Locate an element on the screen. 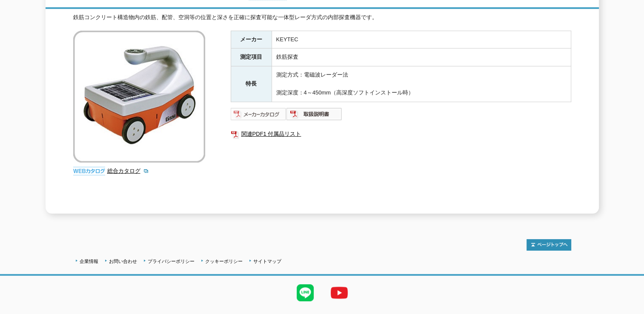 The width and height of the screenshot is (644, 314). a: 企業情報 is located at coordinates (89, 261).